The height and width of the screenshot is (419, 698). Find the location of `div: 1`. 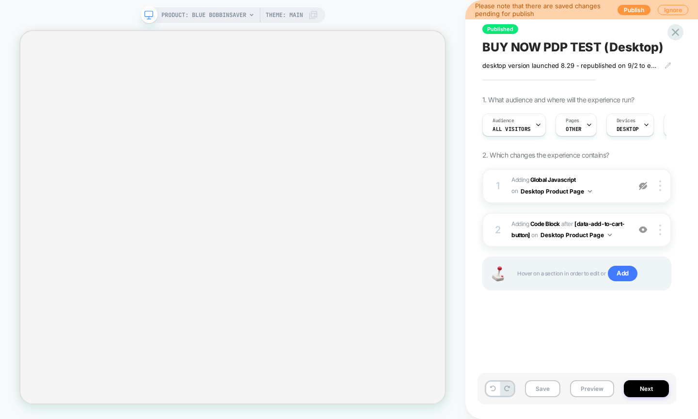

div: 1 is located at coordinates (498, 186).